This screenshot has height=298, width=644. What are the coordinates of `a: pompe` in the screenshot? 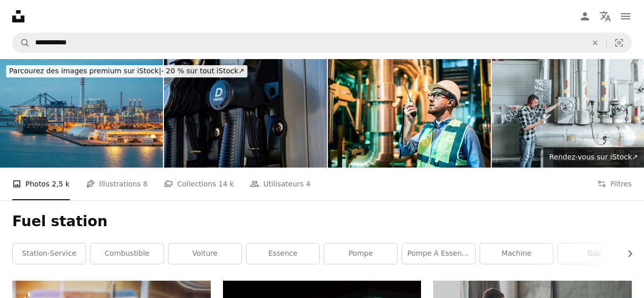 It's located at (360, 253).